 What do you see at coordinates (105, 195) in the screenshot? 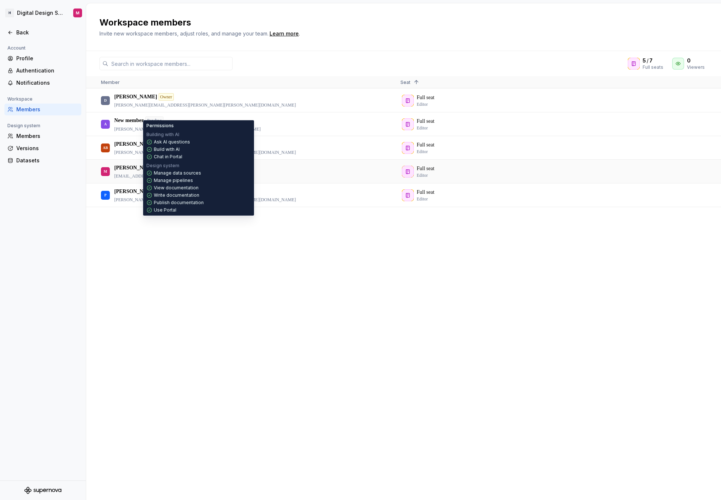
I see `div: P` at bounding box center [105, 195].